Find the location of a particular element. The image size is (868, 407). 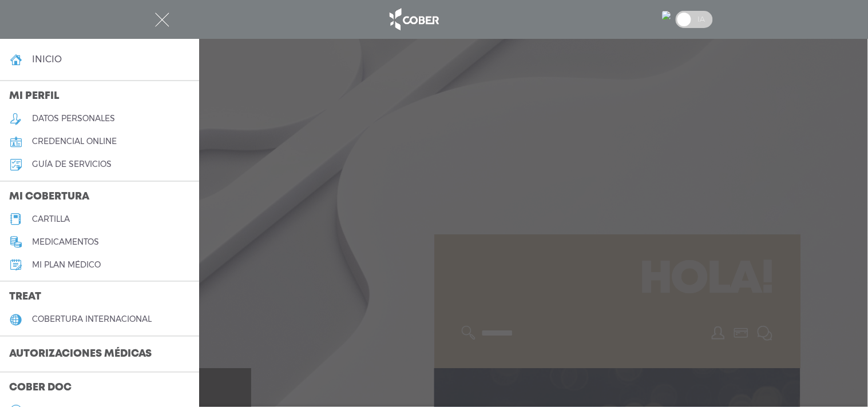

h5: Mi plan médico is located at coordinates (67, 265).